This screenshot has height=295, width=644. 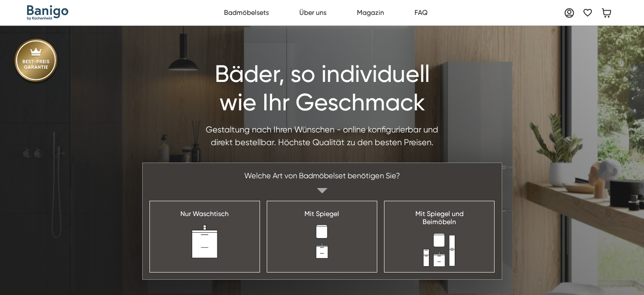 I want to click on a: home, so click(x=48, y=13).